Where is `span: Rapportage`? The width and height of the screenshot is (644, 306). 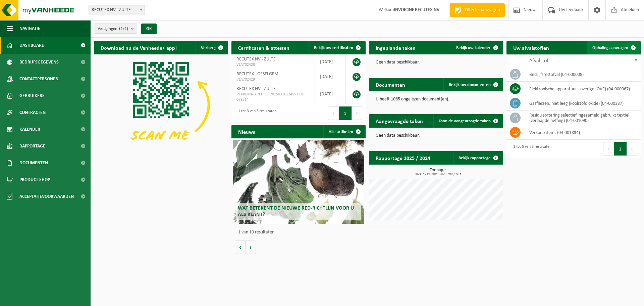 span: Rapportage is located at coordinates (32, 146).